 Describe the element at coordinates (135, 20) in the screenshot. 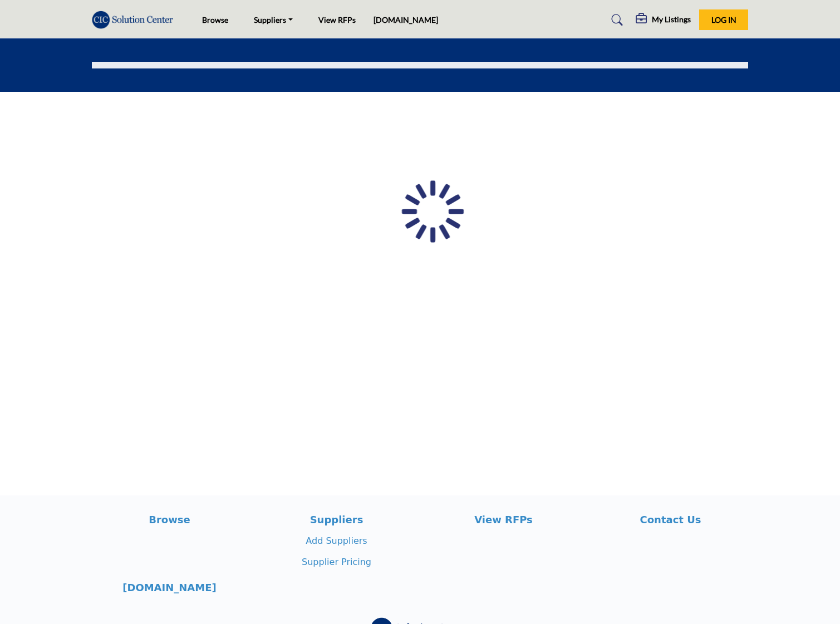

I see `img: Site Logo` at that location.